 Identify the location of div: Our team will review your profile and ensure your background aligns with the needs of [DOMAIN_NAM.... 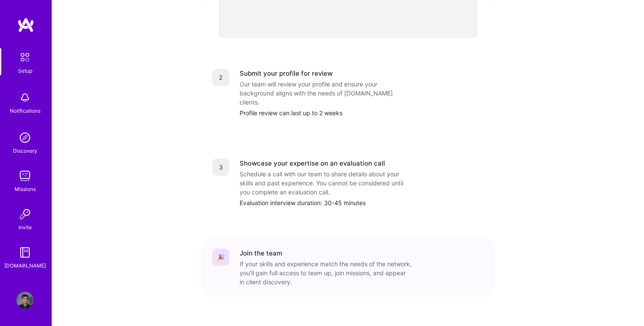
(325, 93).